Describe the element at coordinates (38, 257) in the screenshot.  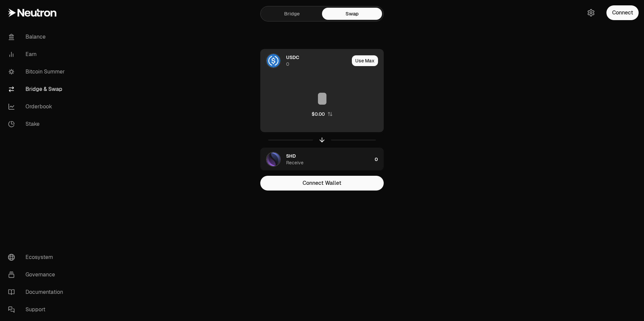
I see `a: Ecosystem` at that location.